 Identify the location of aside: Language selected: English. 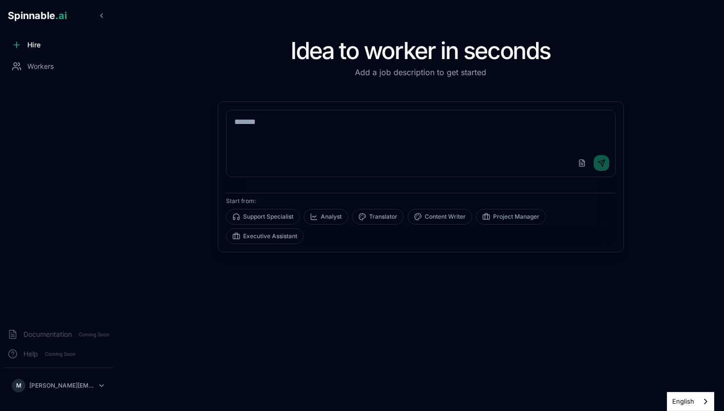
(690, 401).